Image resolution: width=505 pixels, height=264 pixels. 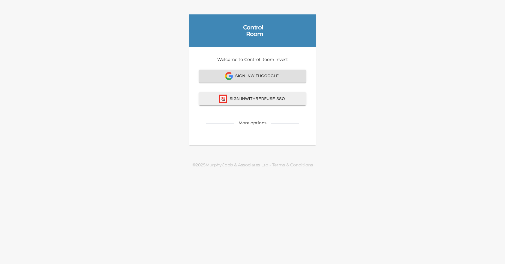 I want to click on span: Sign In with Google, so click(x=252, y=76).